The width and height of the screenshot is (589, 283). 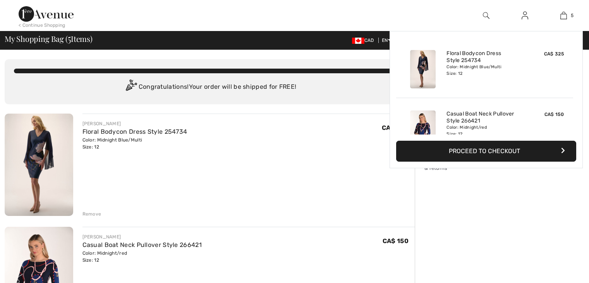 What do you see at coordinates (563, 15) in the screenshot?
I see `img: My Bag` at bounding box center [563, 15].